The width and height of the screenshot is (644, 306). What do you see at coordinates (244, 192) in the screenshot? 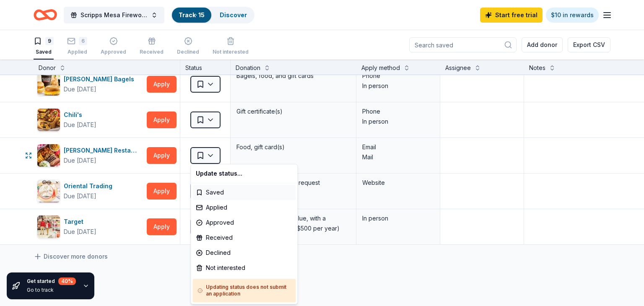
I see `div: Saved` at bounding box center [244, 192].